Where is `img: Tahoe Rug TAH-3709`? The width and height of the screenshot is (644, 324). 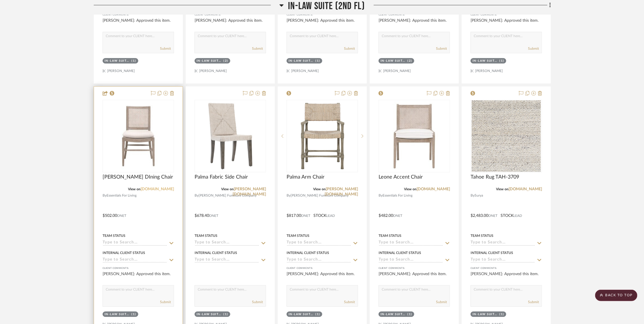 img: Tahoe Rug TAH-3709 is located at coordinates (507, 136).